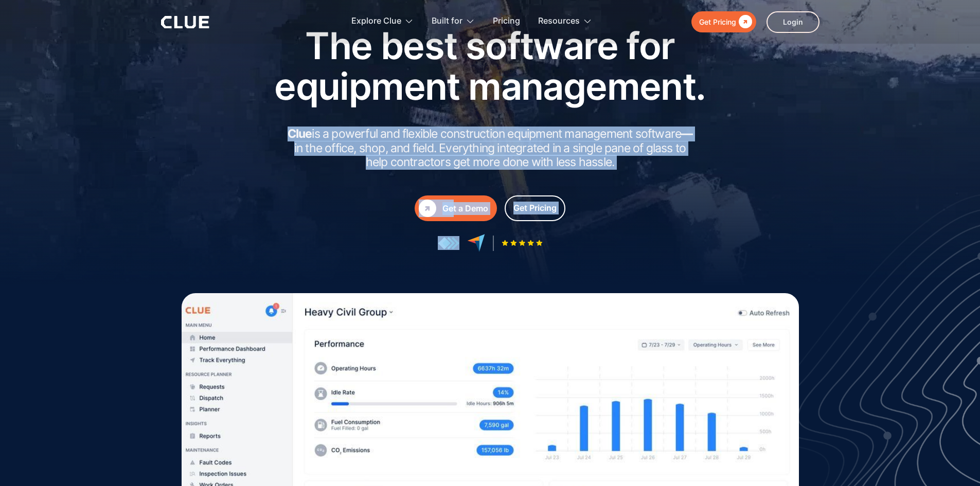  Describe the element at coordinates (724, 22) in the screenshot. I see `a: Get Pricing` at that location.